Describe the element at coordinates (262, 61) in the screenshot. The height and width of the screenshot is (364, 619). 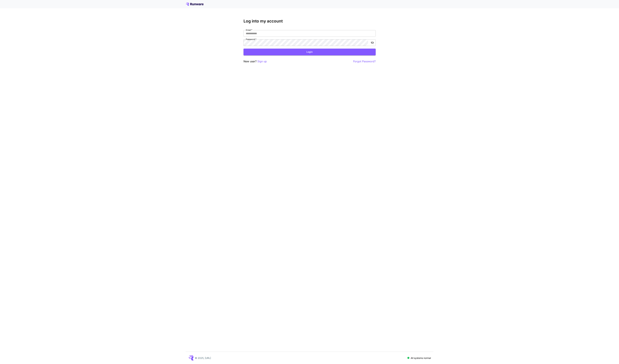
I see `button: Sign up` at that location.